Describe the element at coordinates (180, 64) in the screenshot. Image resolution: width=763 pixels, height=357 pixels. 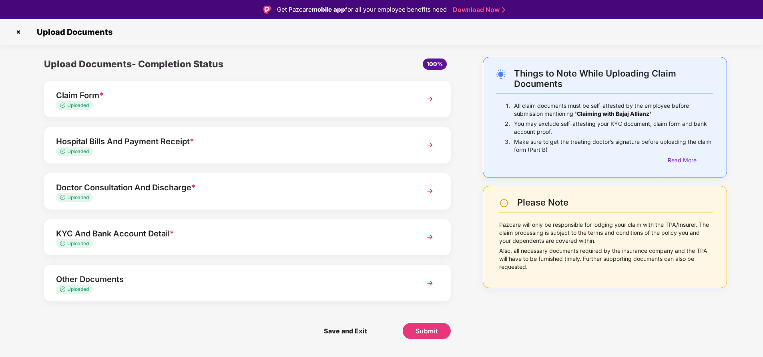
I see `div: Upload Documents- Completion Status` at that location.